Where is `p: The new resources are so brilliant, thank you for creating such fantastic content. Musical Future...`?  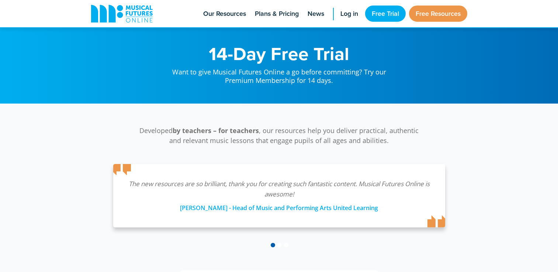 p: The new resources are so brilliant, thank you for creating such fantastic content. Musical Future... is located at coordinates (279, 189).